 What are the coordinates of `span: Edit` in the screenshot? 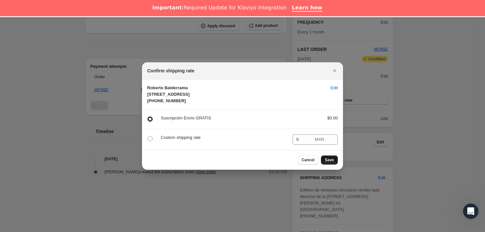 It's located at (335, 88).